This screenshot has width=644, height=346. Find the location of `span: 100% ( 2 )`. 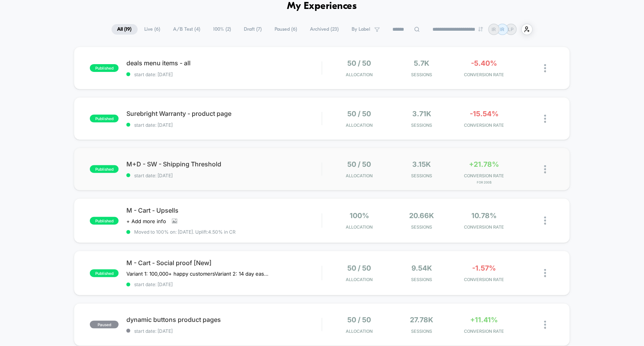

span: 100% ( 2 ) is located at coordinates (223, 29).